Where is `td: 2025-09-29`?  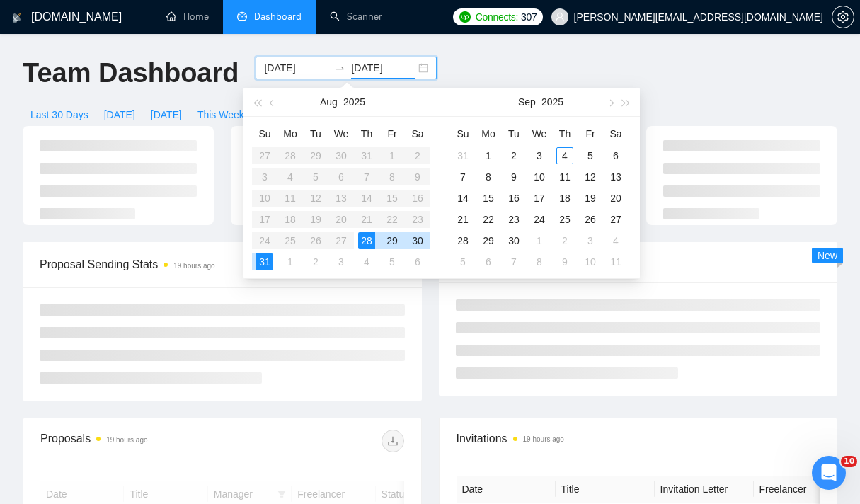
td: 2025-09-29 is located at coordinates (489, 241).